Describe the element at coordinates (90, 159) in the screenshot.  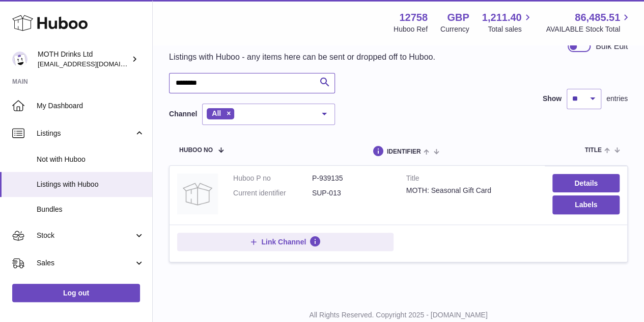
I see `span: Not with Huboo` at that location.